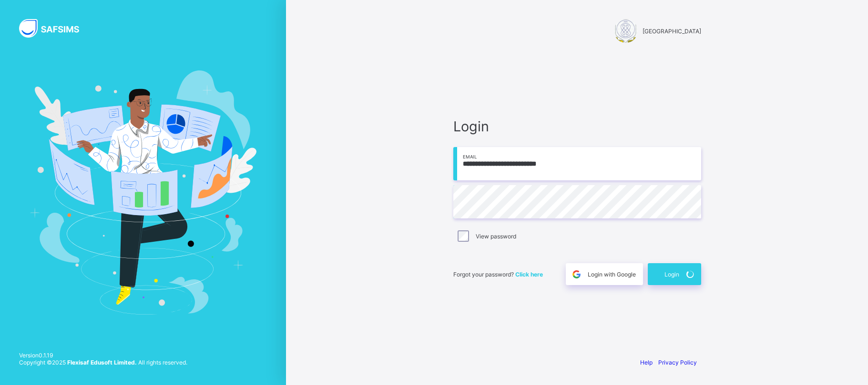  Describe the element at coordinates (576, 274) in the screenshot. I see `img: google.396cfc9801f0270233282035f929180a.svg` at that location.